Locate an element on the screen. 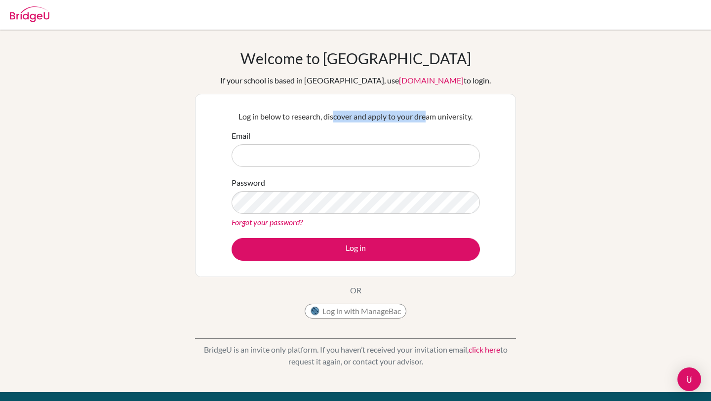 The height and width of the screenshot is (401, 711). p: BridgeU is an invite only platform. If you haven’t received your invitation email, to request it ... is located at coordinates (356, 356).